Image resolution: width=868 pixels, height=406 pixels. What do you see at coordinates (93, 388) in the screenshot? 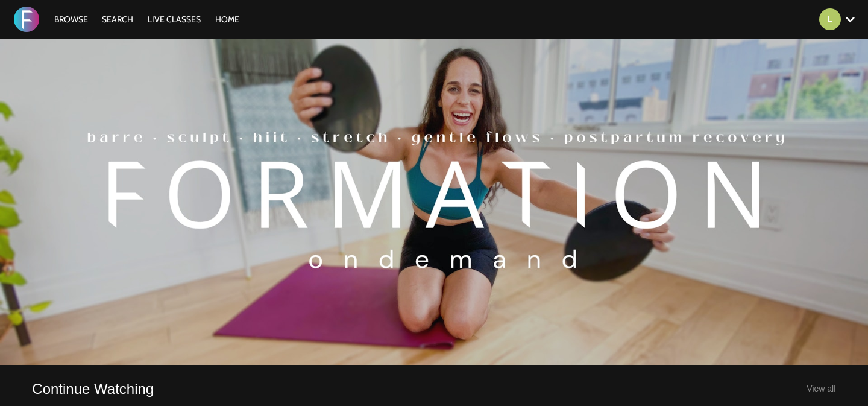
I see `a: Continue Watching` at bounding box center [93, 388].